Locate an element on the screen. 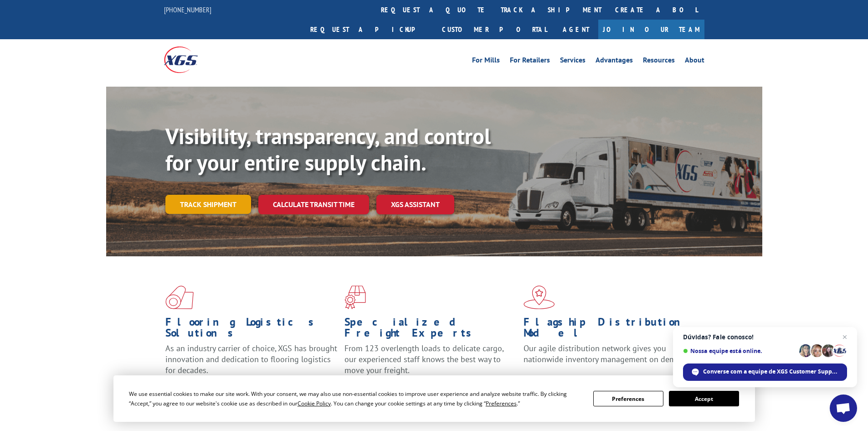 The height and width of the screenshot is (431, 868). div: We use essential cookies to make our site work. With your consent, we may also use non-essential ... is located at coordinates (355, 399).